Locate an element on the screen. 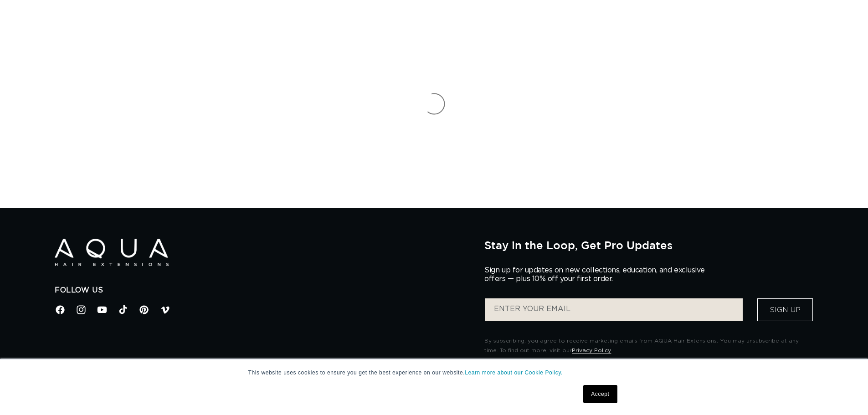 Image resolution: width=868 pixels, height=415 pixels. p: By subscribing, you agree to receive marketing emails from AQUA Hair Extensions. You may unsubscr... is located at coordinates (649, 346).